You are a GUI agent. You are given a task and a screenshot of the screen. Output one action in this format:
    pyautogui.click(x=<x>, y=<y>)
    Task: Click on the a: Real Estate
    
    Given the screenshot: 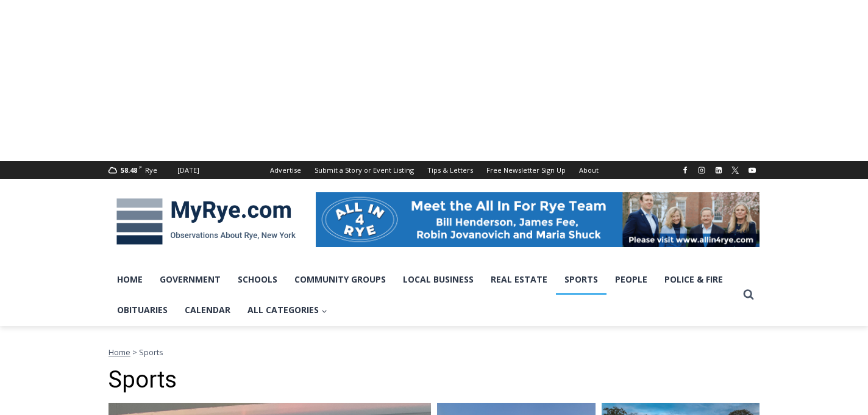 What is the action you would take?
    pyautogui.click(x=518, y=280)
    